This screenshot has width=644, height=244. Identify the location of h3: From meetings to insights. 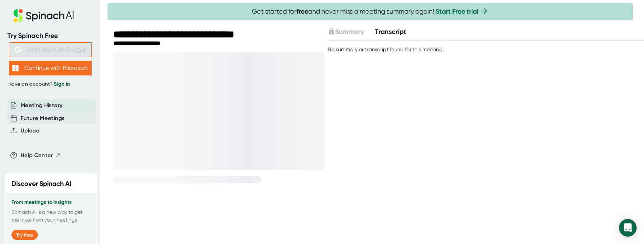
(51, 202).